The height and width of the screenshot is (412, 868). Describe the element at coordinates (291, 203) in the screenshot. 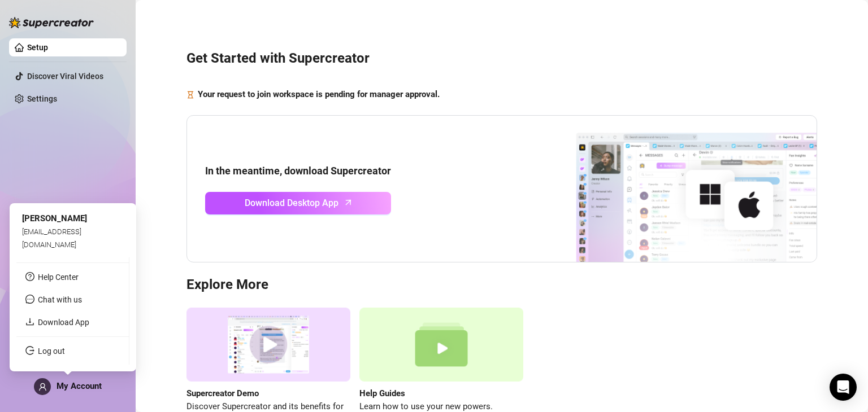

I see `span: Download Desktop App` at that location.